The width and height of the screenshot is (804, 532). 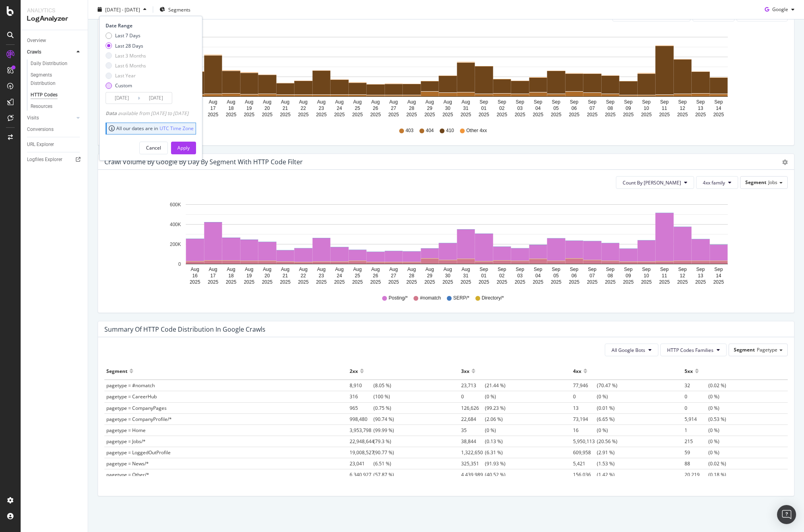 What do you see at coordinates (354, 371) in the screenshot?
I see `div: 2xx` at bounding box center [354, 371].